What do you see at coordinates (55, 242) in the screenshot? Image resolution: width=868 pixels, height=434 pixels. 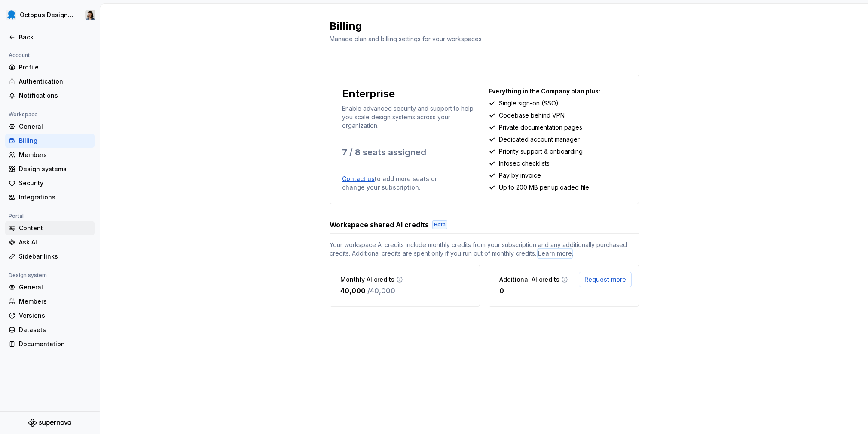 I see `div: Ask AI` at bounding box center [55, 242].